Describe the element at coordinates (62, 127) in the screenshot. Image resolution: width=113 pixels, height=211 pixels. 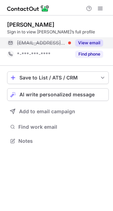
I see `span: Find work email` at that location.